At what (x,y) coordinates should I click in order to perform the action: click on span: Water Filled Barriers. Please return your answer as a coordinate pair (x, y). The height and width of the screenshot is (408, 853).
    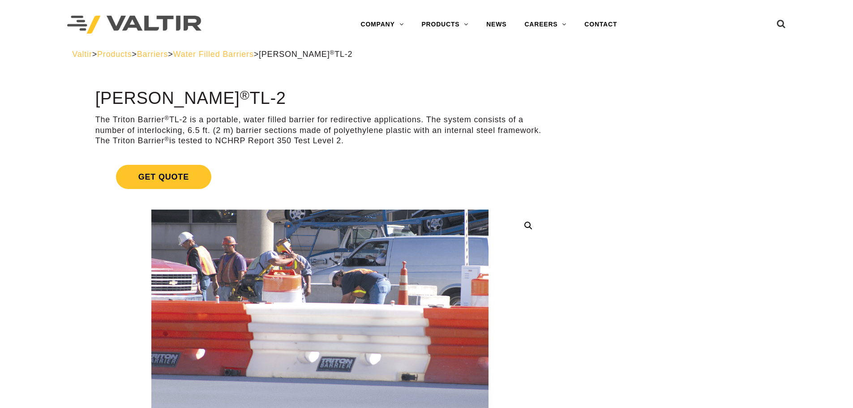
    Looking at the image, I should click on (213, 54).